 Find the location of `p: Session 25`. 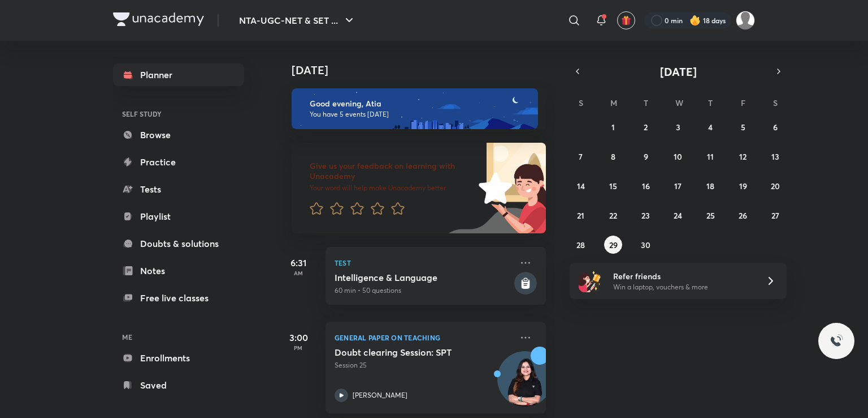

p: Session 25 is located at coordinates (423, 365).